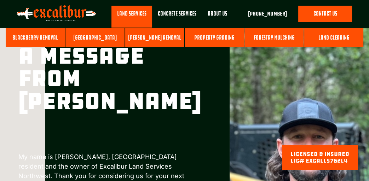 This screenshot has height=181, width=369. Describe the element at coordinates (214, 38) in the screenshot. I see `a: Property Grading` at that location.